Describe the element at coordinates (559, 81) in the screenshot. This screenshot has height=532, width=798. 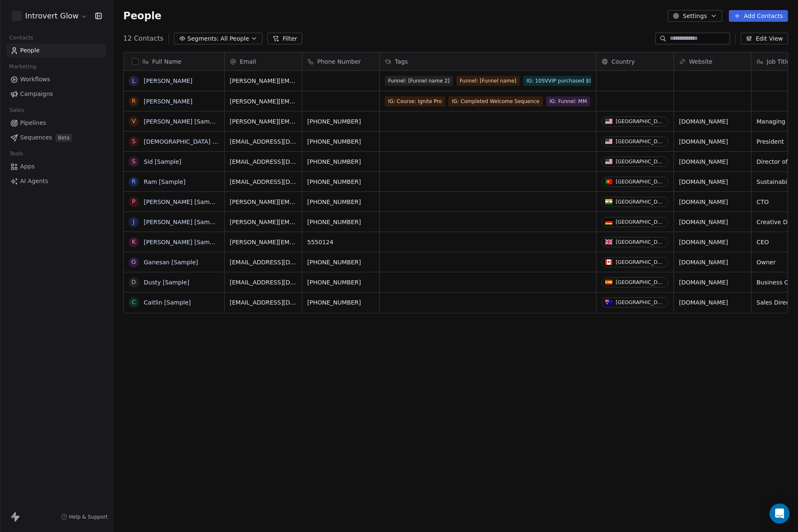
I see `span: IG: 10SVVIP purchased $9` at that location.